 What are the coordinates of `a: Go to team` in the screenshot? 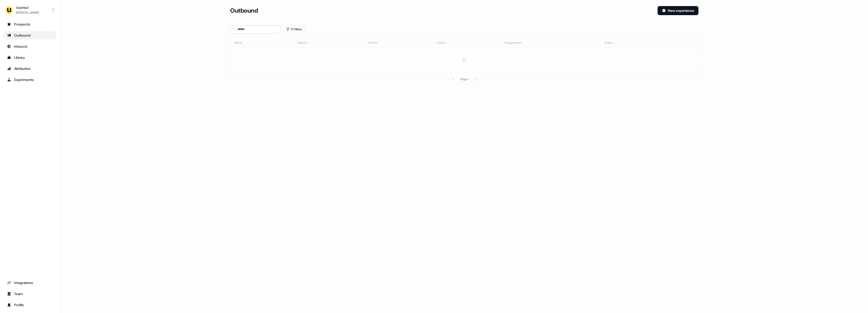 It's located at (30, 294).